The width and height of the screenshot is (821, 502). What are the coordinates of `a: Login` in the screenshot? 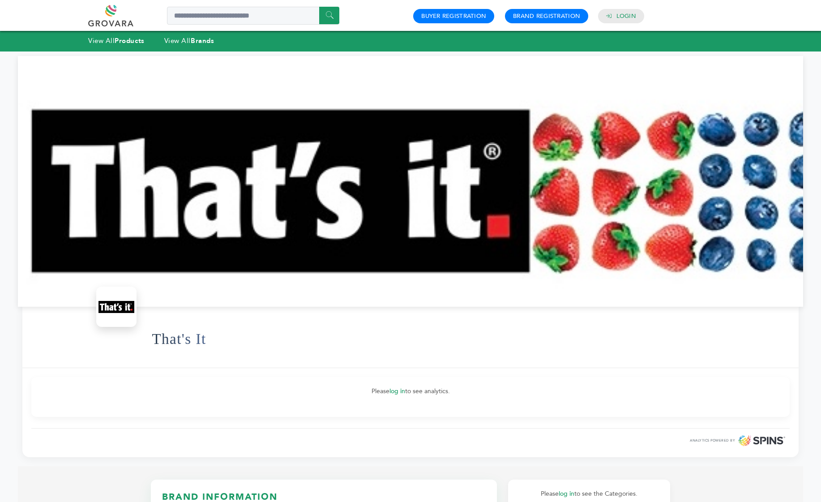 It's located at (627, 16).